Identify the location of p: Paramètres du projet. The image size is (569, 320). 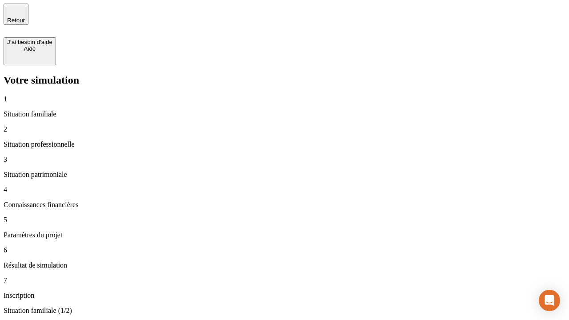
(285, 235).